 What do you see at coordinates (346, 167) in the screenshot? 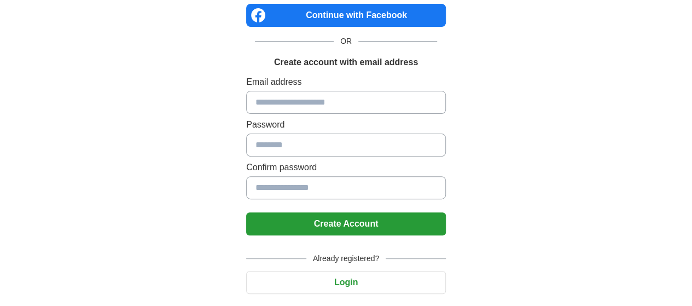
I see `label: Confirm password` at bounding box center [346, 167].